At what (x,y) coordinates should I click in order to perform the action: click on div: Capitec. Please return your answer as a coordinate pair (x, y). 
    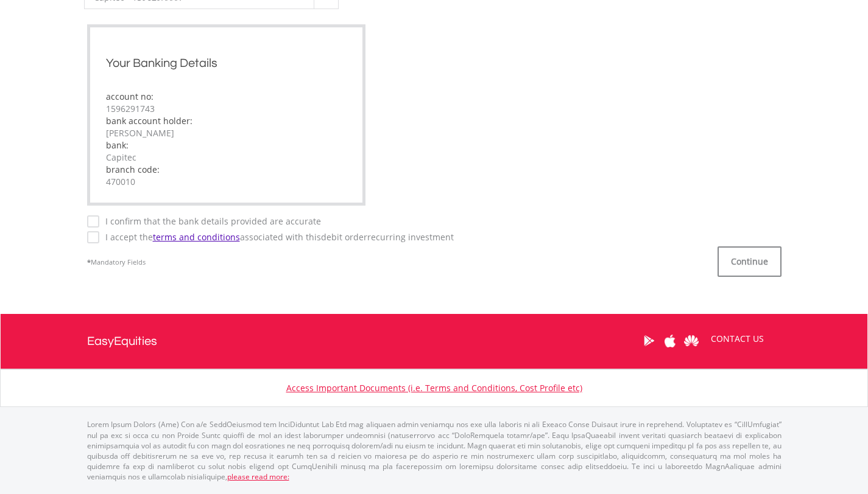
    Looking at the image, I should click on (226, 157).